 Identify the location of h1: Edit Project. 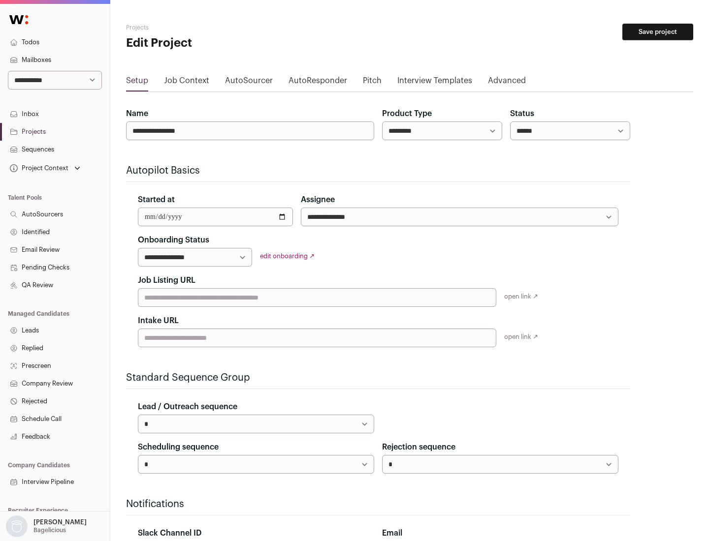
(220, 43).